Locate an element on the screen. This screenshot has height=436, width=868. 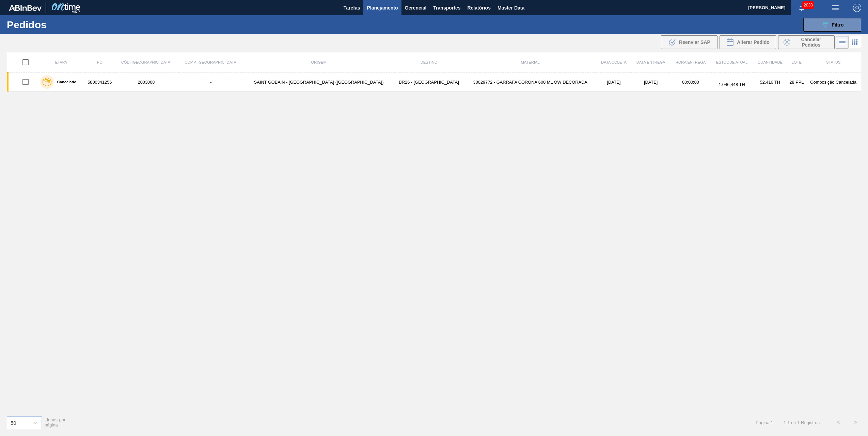
img: TNhmsLtSVTkK8tSr43FrP2fwEKptu5GPRR3wAAAABJRU5ErkJggg== is located at coordinates (25, 8).